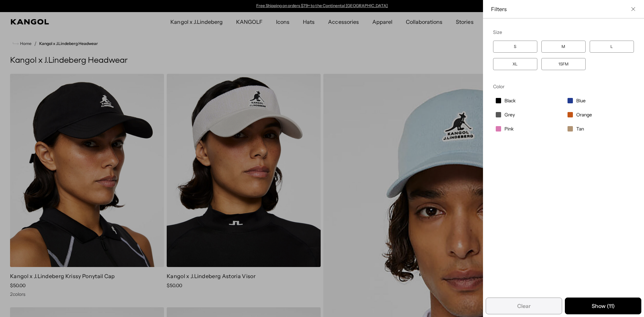 Image resolution: width=644 pixels, height=317 pixels. Describe the element at coordinates (563, 64) in the screenshot. I see `label: 1SFM` at that location.